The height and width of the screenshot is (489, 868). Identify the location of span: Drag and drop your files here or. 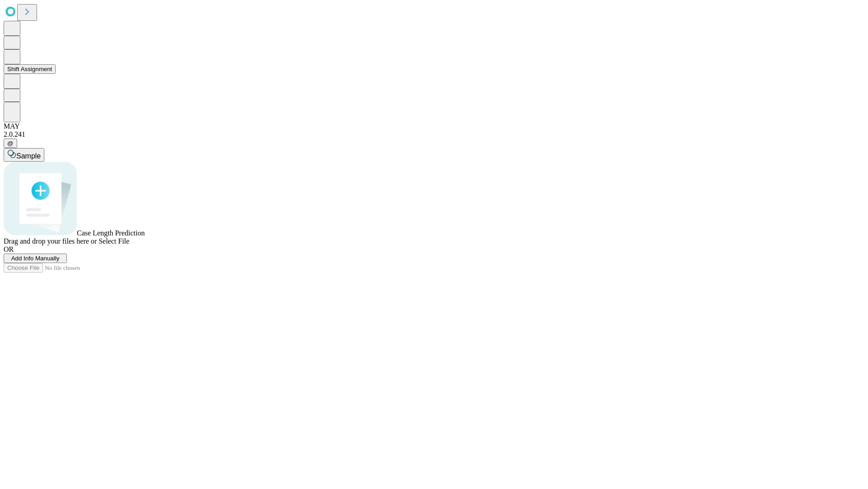
(50, 240).